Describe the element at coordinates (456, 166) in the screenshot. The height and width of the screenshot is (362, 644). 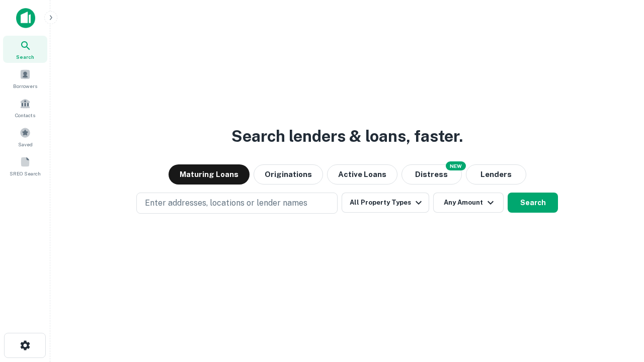
I see `div: NEW` at that location.